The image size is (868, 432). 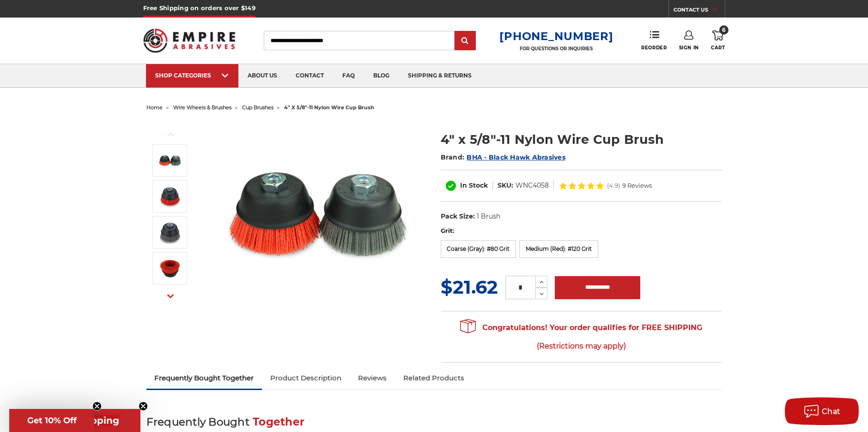 What do you see at coordinates (198, 422) in the screenshot?
I see `span: Frequently Bought` at bounding box center [198, 422].